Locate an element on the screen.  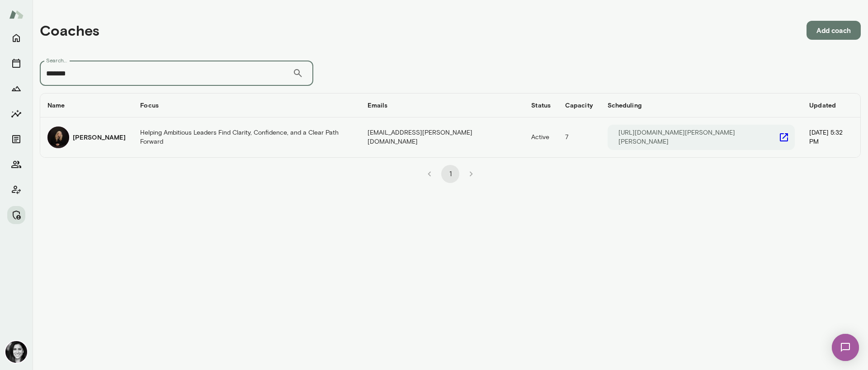
button: Sessions is located at coordinates (16, 63).